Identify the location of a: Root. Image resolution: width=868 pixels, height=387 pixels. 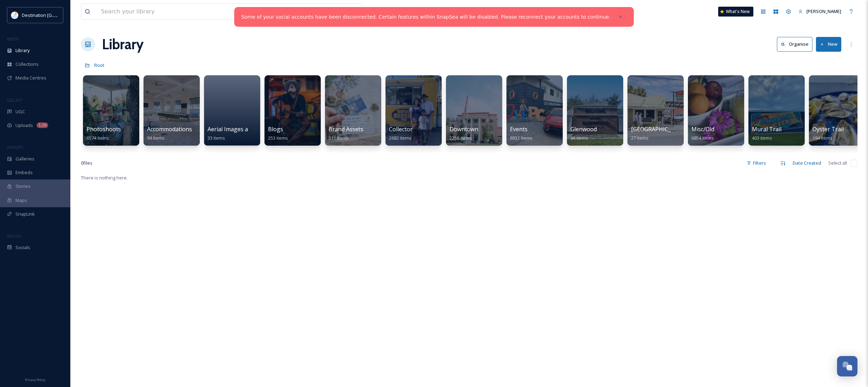
(99, 65).